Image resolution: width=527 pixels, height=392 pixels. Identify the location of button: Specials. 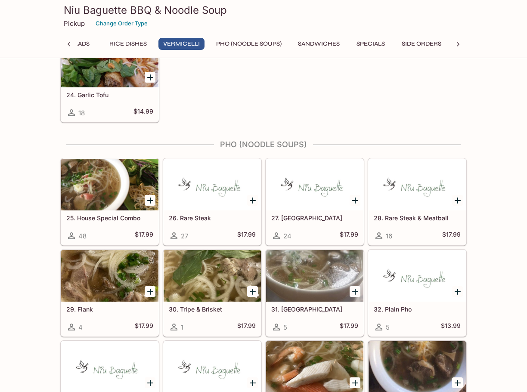
(371, 44).